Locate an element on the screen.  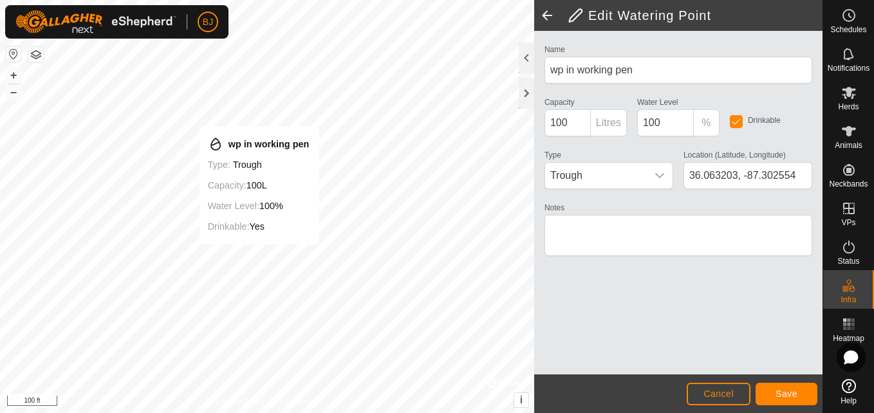
input: 0 is located at coordinates (666, 123).